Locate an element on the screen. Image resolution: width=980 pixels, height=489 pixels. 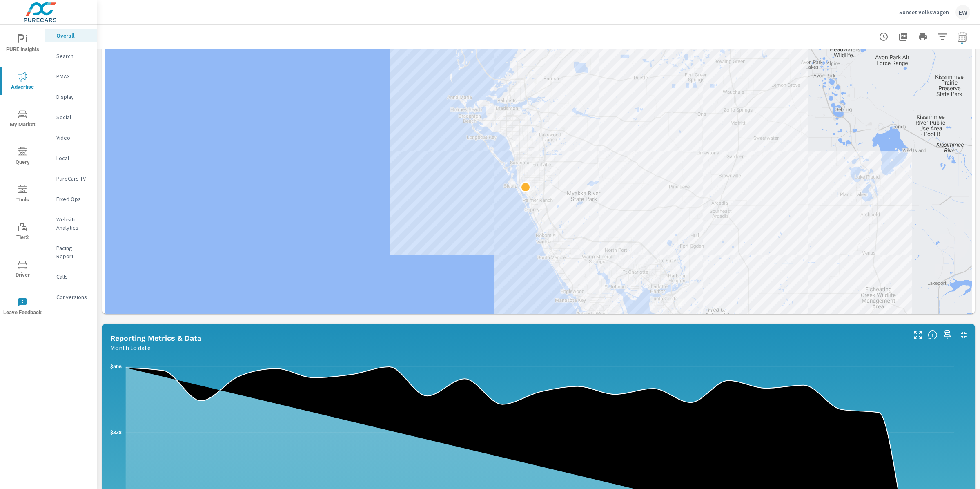
p: Fixed Ops is located at coordinates (73, 199).